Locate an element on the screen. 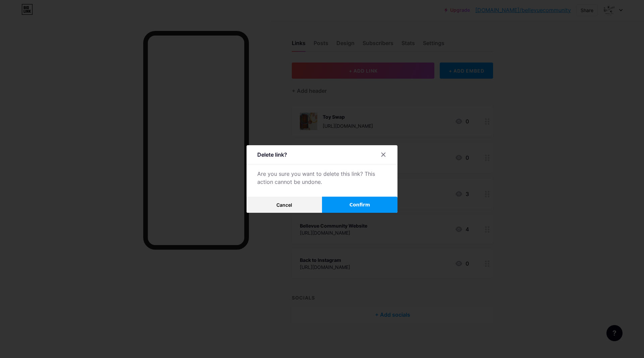 This screenshot has height=358, width=644. div: Are you sure you want to delete this link? This action cannot be undone. is located at coordinates (322, 178).